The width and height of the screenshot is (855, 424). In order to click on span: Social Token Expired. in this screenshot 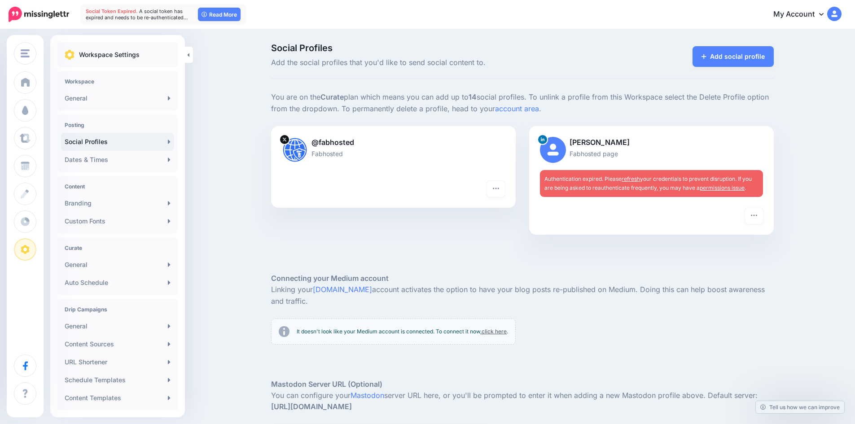, I will do `click(112, 11)`.